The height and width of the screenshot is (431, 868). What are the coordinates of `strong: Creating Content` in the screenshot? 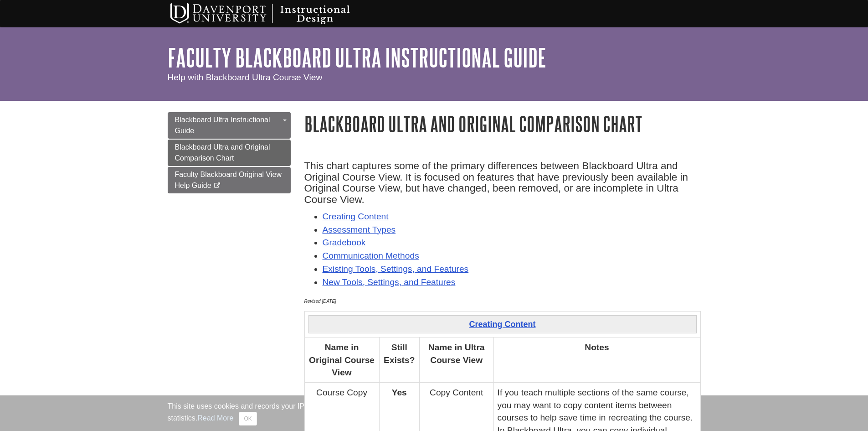 It's located at (503, 324).